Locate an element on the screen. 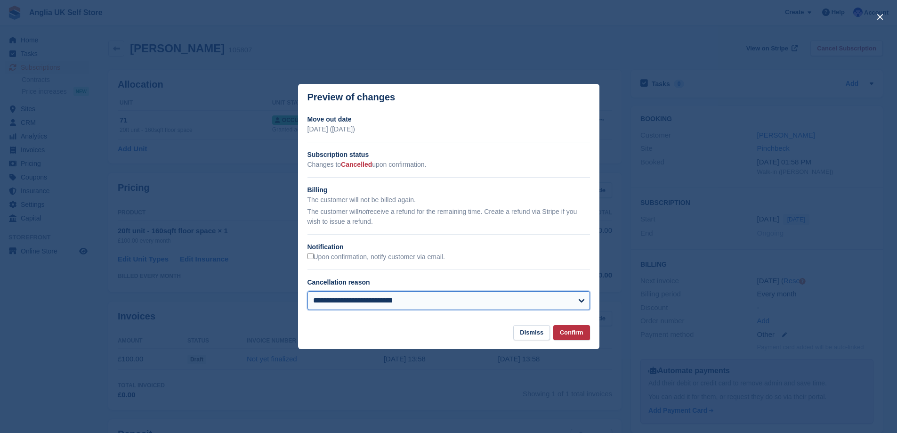 The width and height of the screenshot is (897, 433). label: Cancellation reason is located at coordinates (339, 282).